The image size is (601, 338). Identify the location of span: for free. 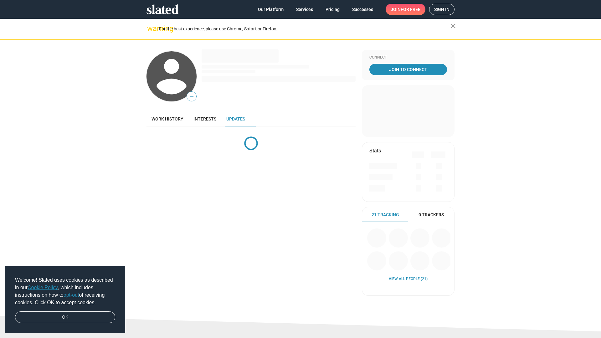
(410, 9).